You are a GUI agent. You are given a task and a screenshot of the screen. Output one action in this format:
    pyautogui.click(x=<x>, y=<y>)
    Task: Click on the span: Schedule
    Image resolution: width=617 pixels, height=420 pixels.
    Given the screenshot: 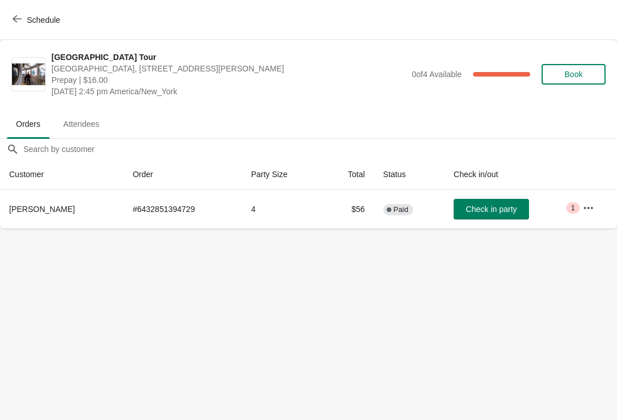 What is the action you would take?
    pyautogui.click(x=43, y=20)
    